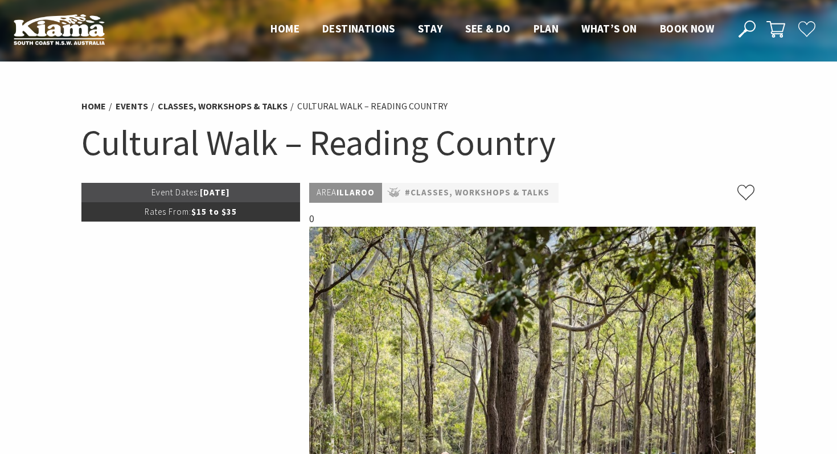  Describe the element at coordinates (609, 28) in the screenshot. I see `span: What’s On` at that location.